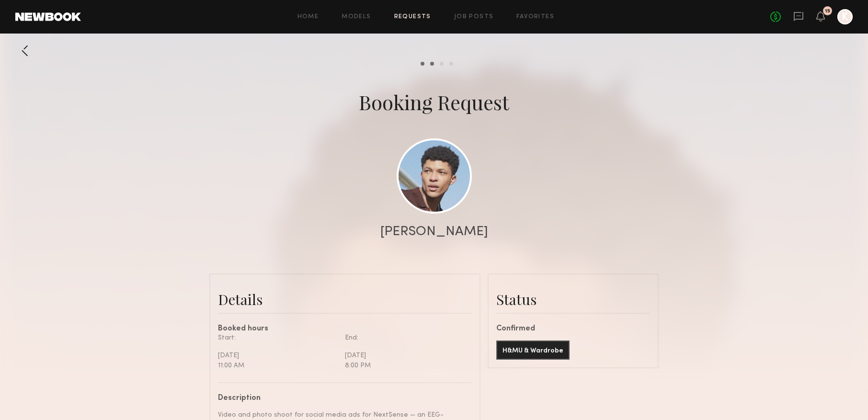 The width and height of the screenshot is (868, 420). I want to click on a: Job Posts, so click(474, 17).